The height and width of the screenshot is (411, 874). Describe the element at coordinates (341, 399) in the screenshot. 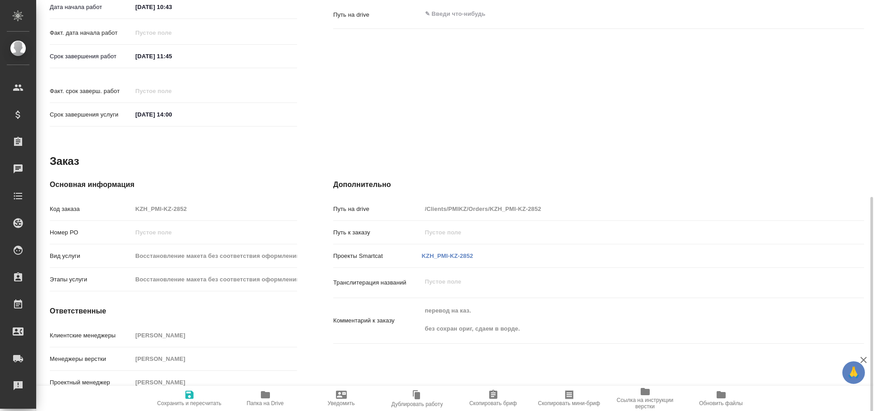

I see `button: Уведомить` at that location.